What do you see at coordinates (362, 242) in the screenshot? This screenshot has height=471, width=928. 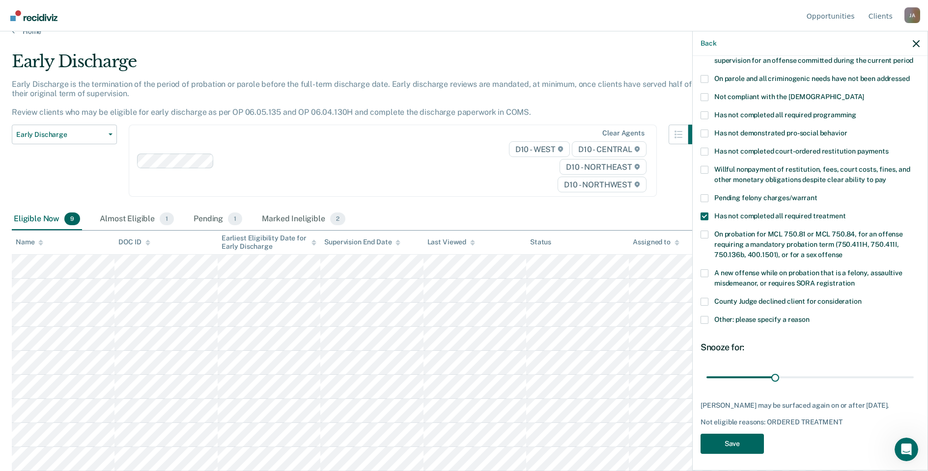 I see `div: Supervision End Date` at bounding box center [362, 242].